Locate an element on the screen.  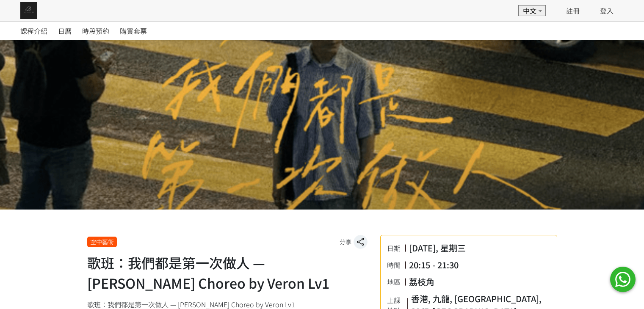
img: img_61c0148bb0266 is located at coordinates (29, 11).